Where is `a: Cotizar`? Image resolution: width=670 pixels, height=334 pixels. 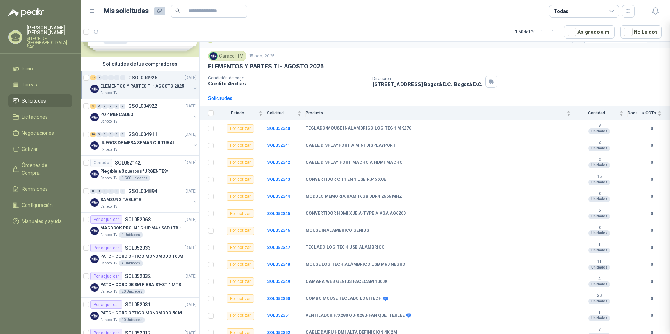
a: Cotizar is located at coordinates (40, 149).